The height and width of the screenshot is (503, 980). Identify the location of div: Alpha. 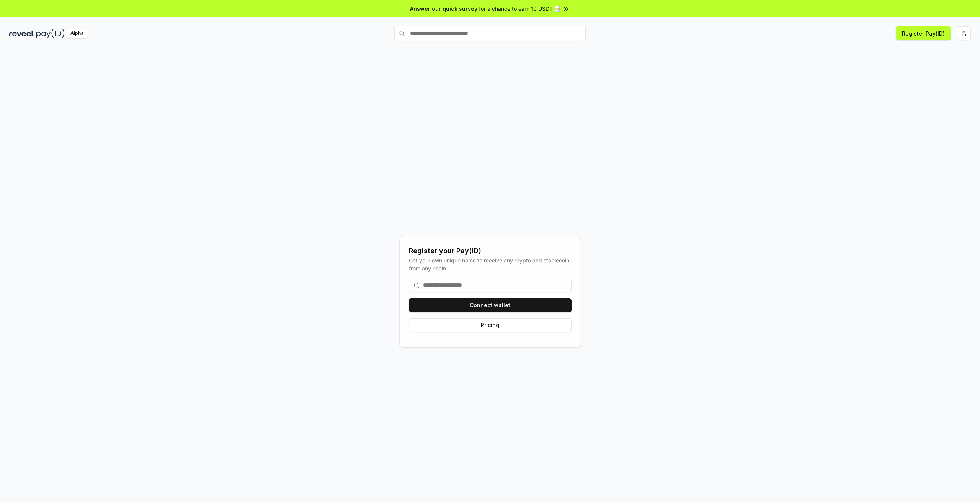
(77, 34).